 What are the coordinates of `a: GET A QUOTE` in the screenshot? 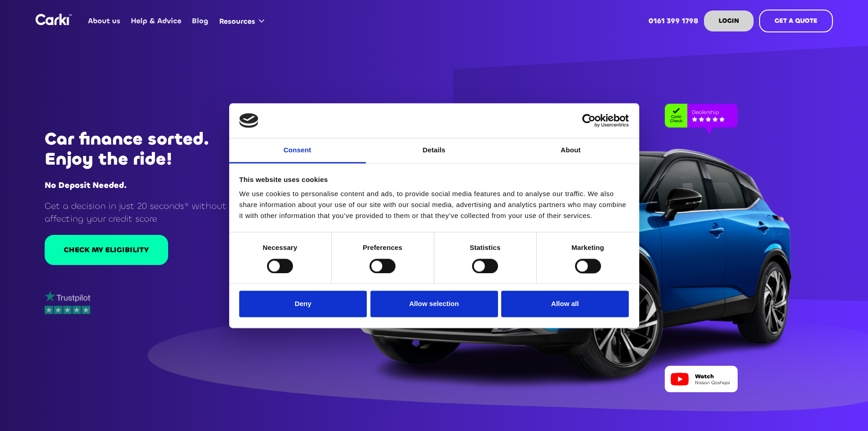 It's located at (796, 21).